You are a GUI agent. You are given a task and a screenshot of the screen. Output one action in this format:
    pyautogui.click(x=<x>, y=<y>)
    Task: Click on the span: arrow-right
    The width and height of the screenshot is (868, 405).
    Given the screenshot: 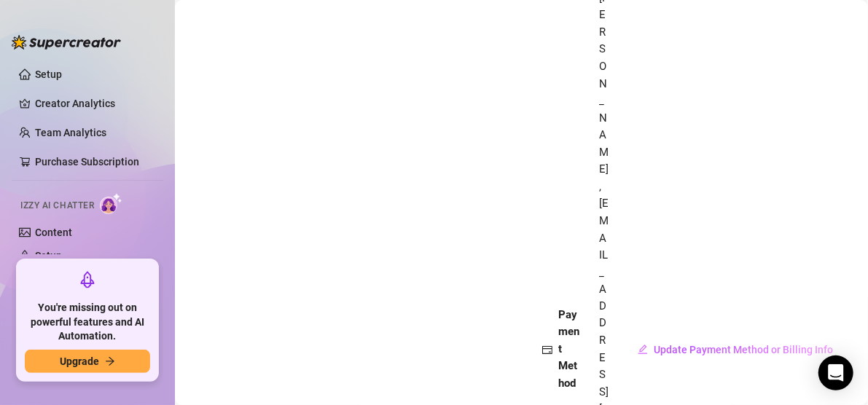 What is the action you would take?
    pyautogui.click(x=110, y=361)
    